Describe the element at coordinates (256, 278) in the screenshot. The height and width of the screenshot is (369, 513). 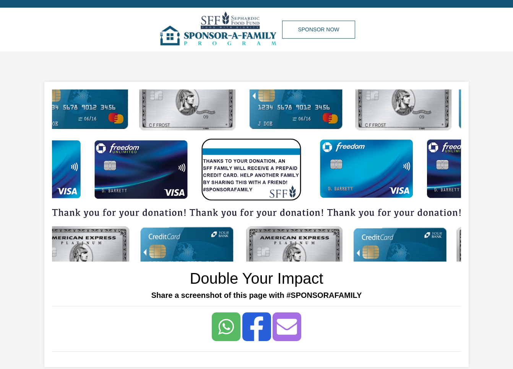
I see `h1: Double Your Impact` at that location.